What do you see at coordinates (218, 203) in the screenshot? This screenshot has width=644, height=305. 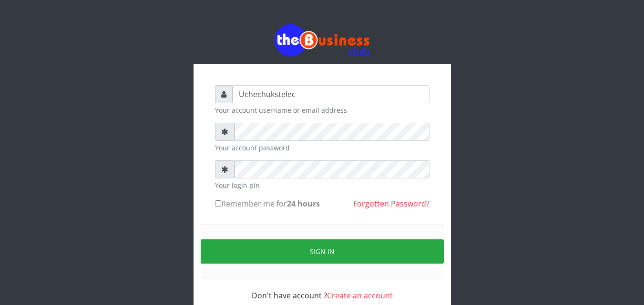 I see `input: Remember me for24 hours` at bounding box center [218, 203].